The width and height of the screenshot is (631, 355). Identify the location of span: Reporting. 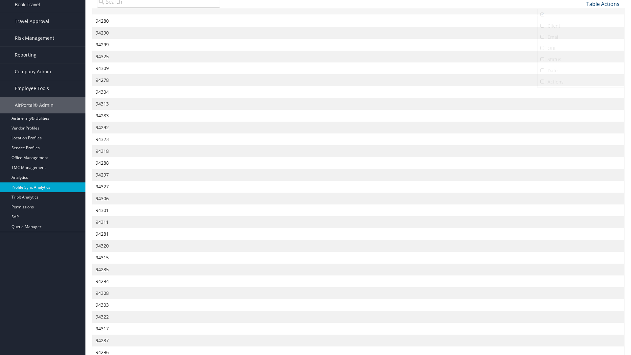
(26, 55).